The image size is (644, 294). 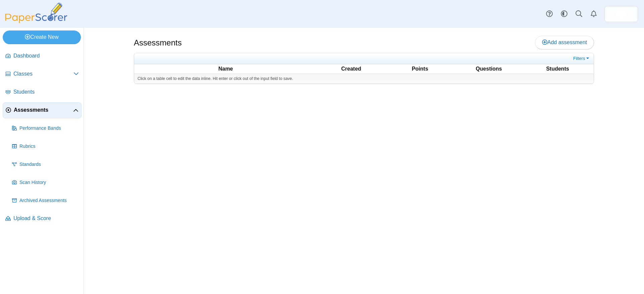 I want to click on span: Standards, so click(x=49, y=165).